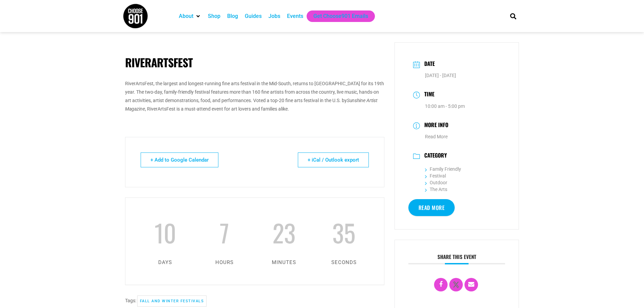 The width and height of the screenshot is (644, 308). Describe the element at coordinates (253, 16) in the screenshot. I see `a: Guides` at that location.